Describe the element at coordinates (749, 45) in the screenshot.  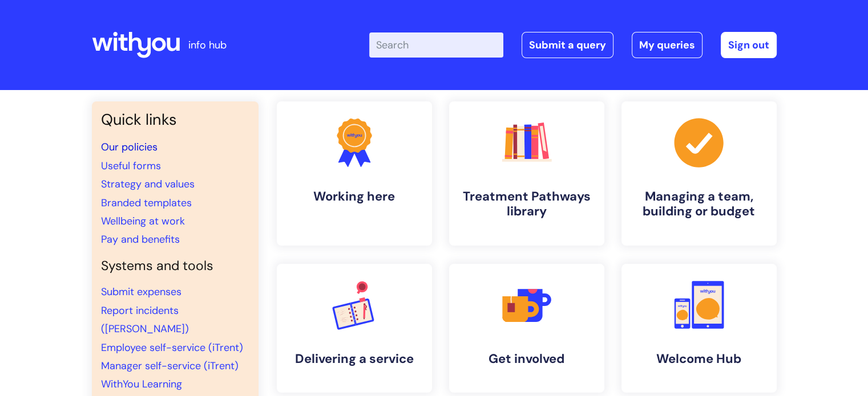
I see `a: Sign out` at that location.